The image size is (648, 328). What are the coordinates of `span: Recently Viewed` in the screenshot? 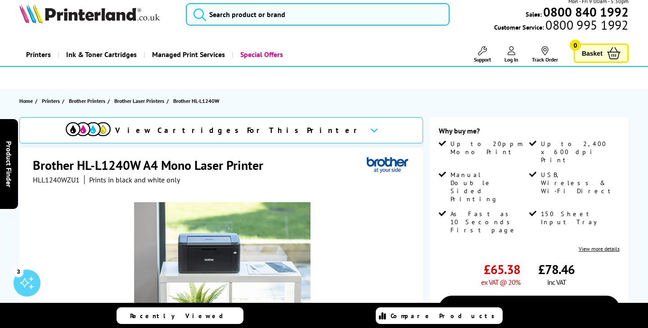 It's located at (181, 316).